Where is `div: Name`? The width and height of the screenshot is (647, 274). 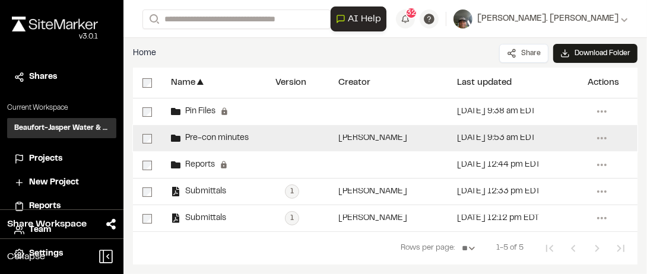
div: Name is located at coordinates (183, 82).